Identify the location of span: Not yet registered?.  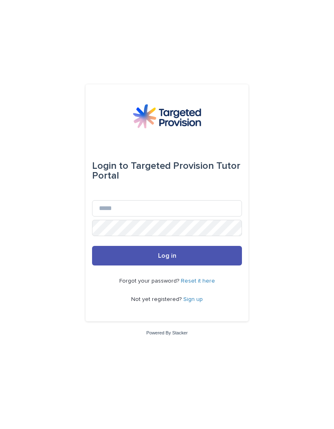
(157, 299).